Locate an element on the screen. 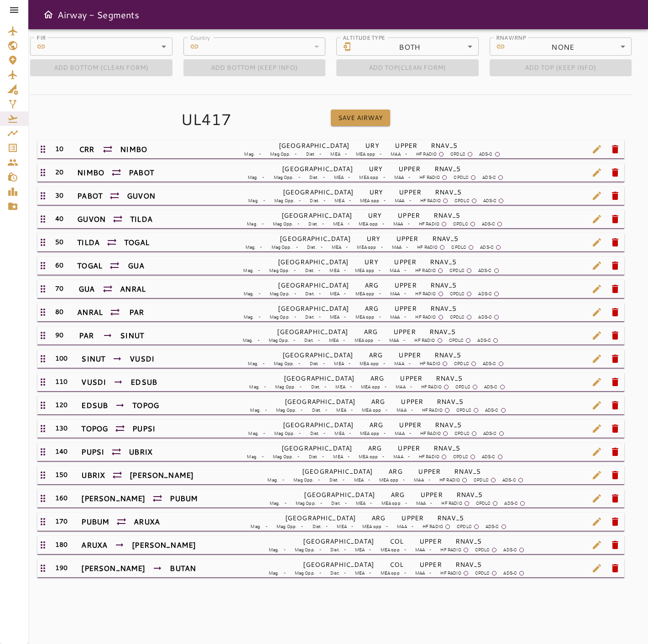 The height and width of the screenshot is (644, 648). label: Country is located at coordinates (200, 37).